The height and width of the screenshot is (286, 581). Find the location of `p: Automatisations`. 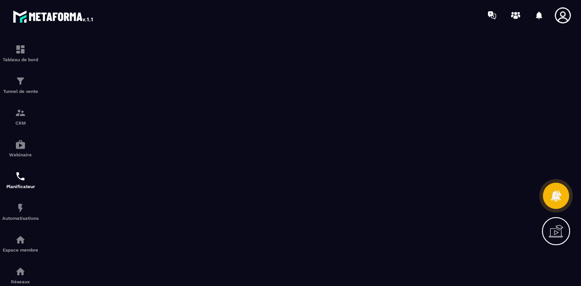

p: Automatisations is located at coordinates (20, 218).